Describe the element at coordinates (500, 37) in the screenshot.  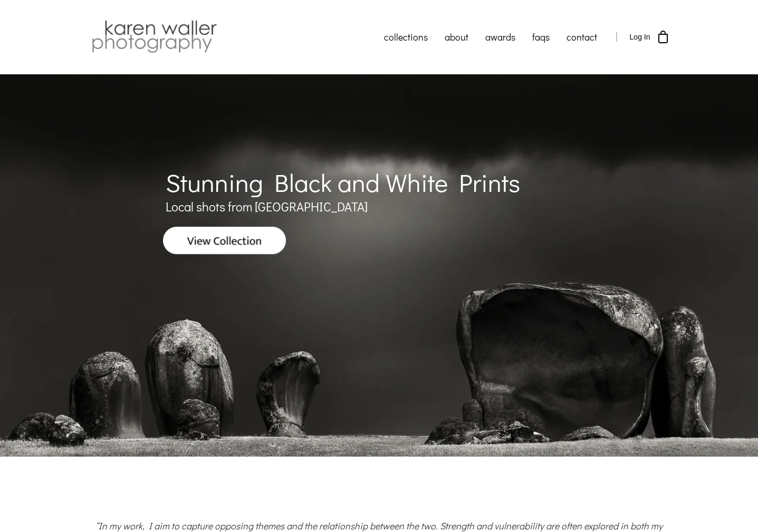
I see `a: awards` at that location.